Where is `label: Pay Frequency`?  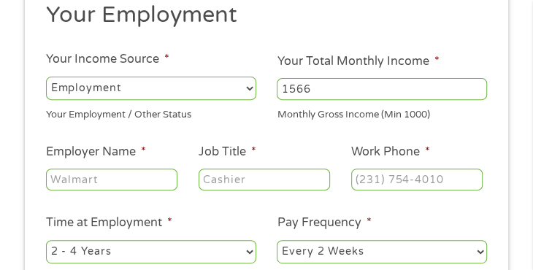 label: Pay Frequency is located at coordinates (324, 223).